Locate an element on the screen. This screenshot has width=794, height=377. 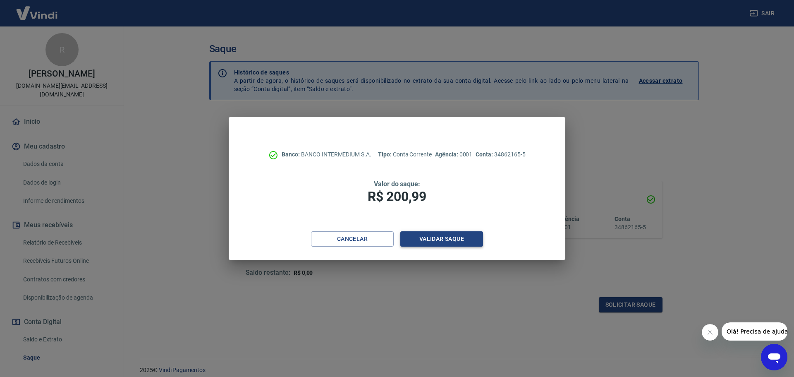
span: Banco: is located at coordinates (291, 154).